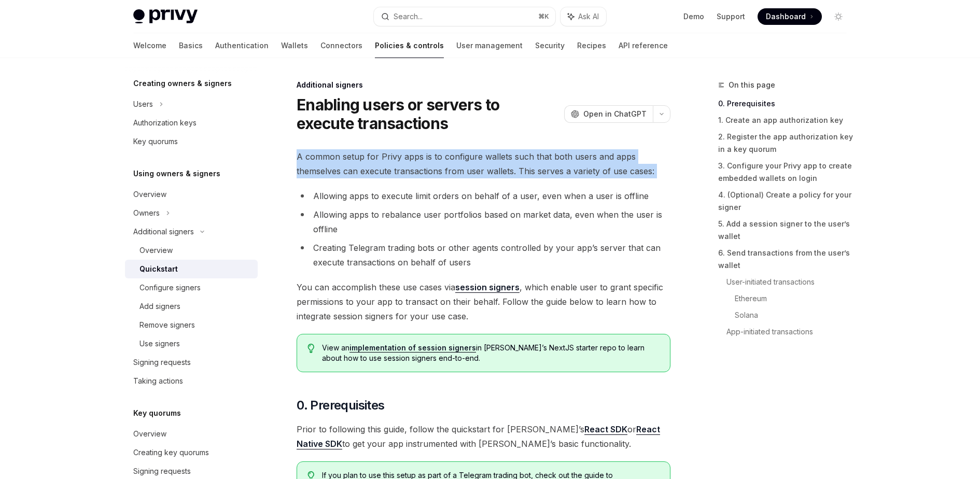 The width and height of the screenshot is (980, 479). I want to click on a: Authorization keys, so click(192, 123).